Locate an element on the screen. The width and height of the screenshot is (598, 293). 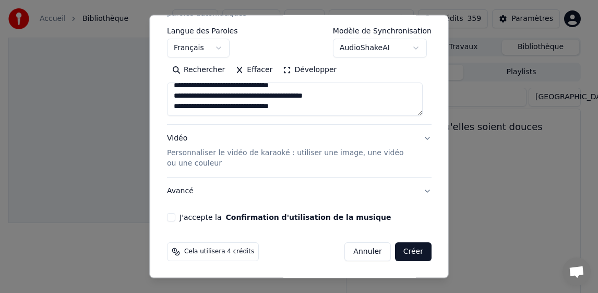
p: Personnaliser le vidéo de karaoké : utiliser une image, une vidéo ou une couleur is located at coordinates (291, 158).